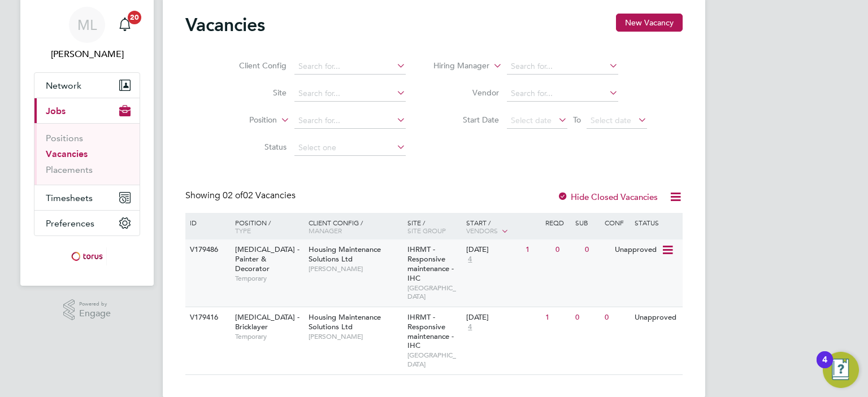 The image size is (868, 397). What do you see at coordinates (254, 147) in the screenshot?
I see `label: Status` at bounding box center [254, 147].